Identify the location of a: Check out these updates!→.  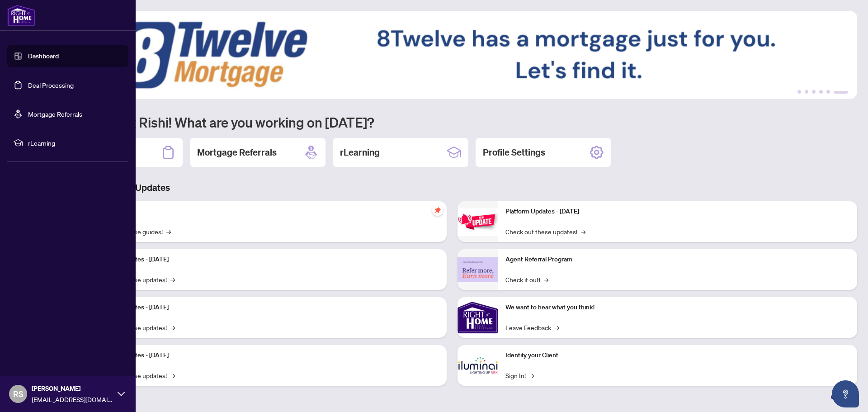
(545, 231).